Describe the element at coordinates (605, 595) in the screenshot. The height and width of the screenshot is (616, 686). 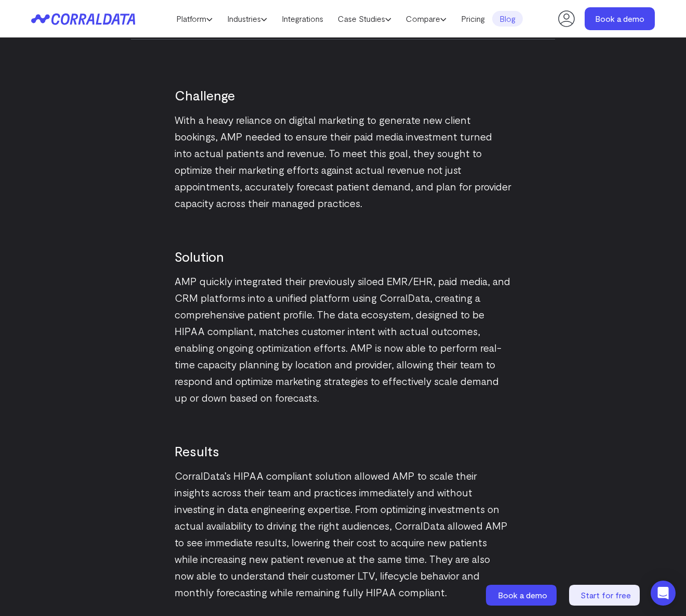
I see `a: Start for free` at that location.